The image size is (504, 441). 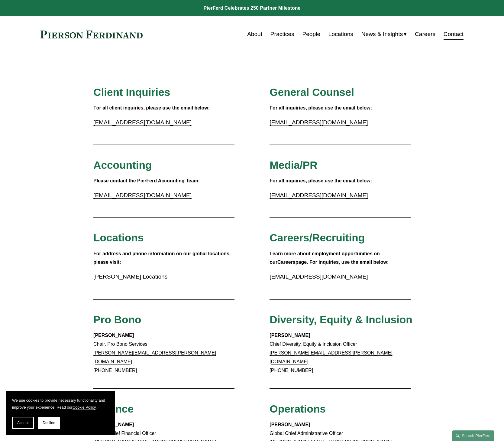 I want to click on span: Client Inquiries, so click(x=132, y=92).